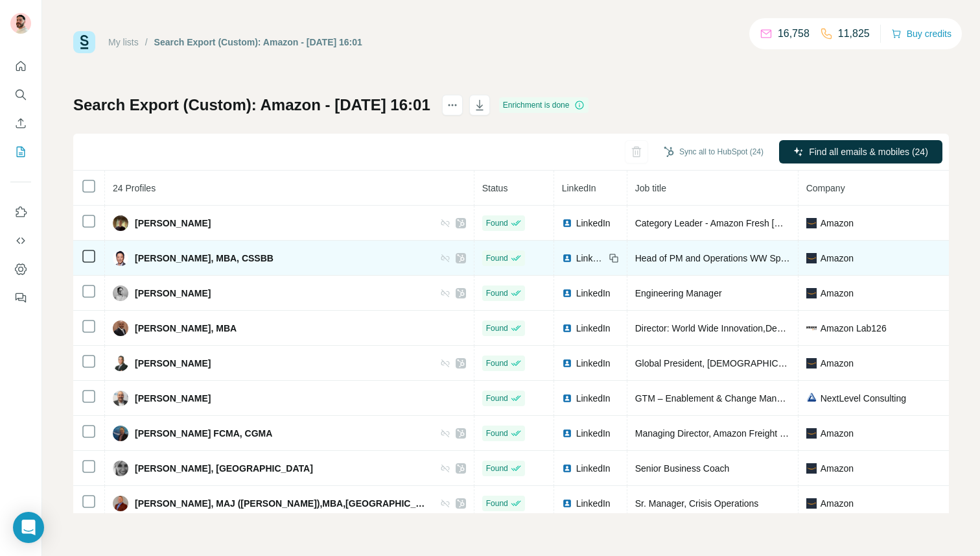 The width and height of the screenshot is (980, 556). What do you see at coordinates (863, 398) in the screenshot?
I see `span: NextLevel Consulting` at bounding box center [863, 398].